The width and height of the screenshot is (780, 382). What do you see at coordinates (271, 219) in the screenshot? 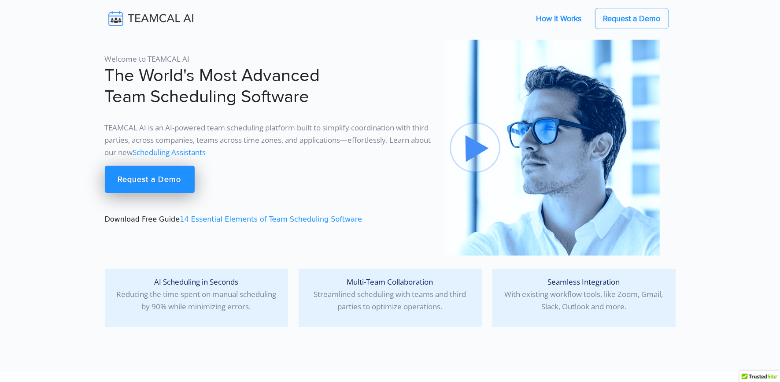
I see `a: 14 Essential Elements of Team Scheduling Software` at bounding box center [271, 219].